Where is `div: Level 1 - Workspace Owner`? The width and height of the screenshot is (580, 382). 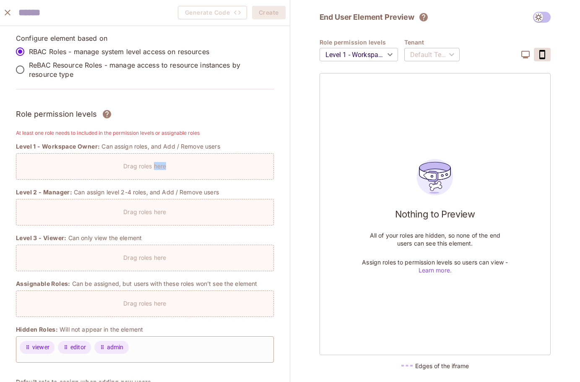 div: Level 1 - Workspace Owner is located at coordinates (359, 55).